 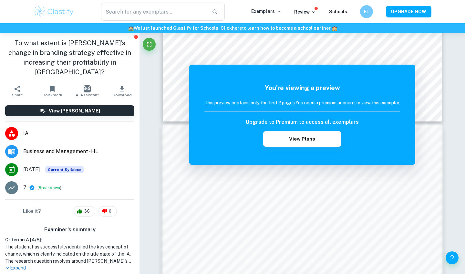 What do you see at coordinates (154, 12) in the screenshot?
I see `input: Search for any exemplars...` at bounding box center [154, 12].